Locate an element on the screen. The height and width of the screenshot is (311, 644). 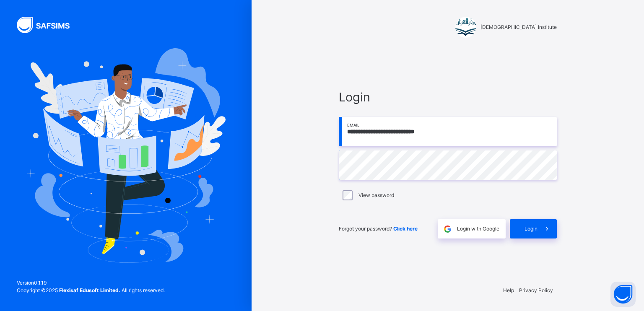
img: google.396cfc9801f0270233282035f929180a.svg is located at coordinates (448, 229).